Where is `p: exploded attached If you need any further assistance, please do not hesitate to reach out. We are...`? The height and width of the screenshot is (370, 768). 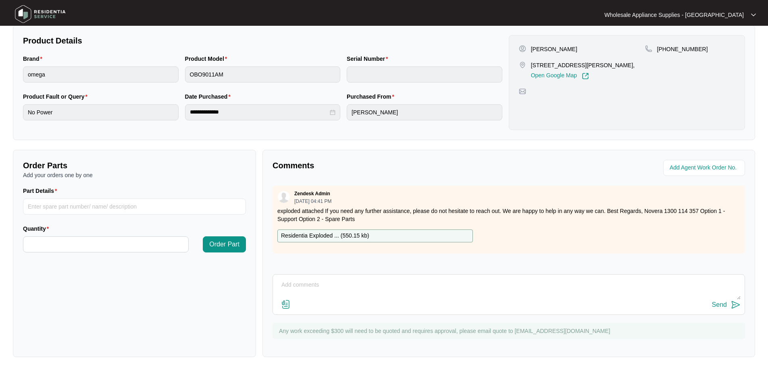 p: exploded attached If you need any further assistance, please do not hesitate to reach out. We are... is located at coordinates (509, 215).